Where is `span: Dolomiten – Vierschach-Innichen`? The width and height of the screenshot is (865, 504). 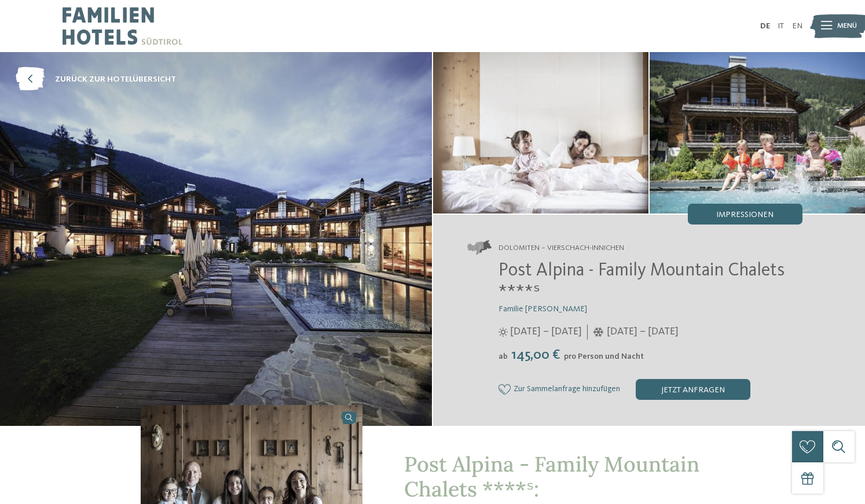 span: Dolomiten – Vierschach-Innichen is located at coordinates (561, 248).